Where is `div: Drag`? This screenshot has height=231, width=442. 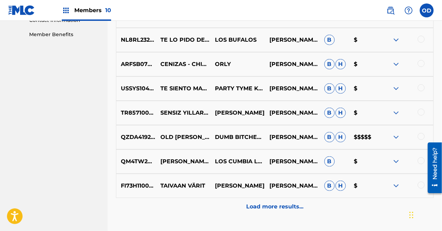
div: Drag is located at coordinates (411, 215).